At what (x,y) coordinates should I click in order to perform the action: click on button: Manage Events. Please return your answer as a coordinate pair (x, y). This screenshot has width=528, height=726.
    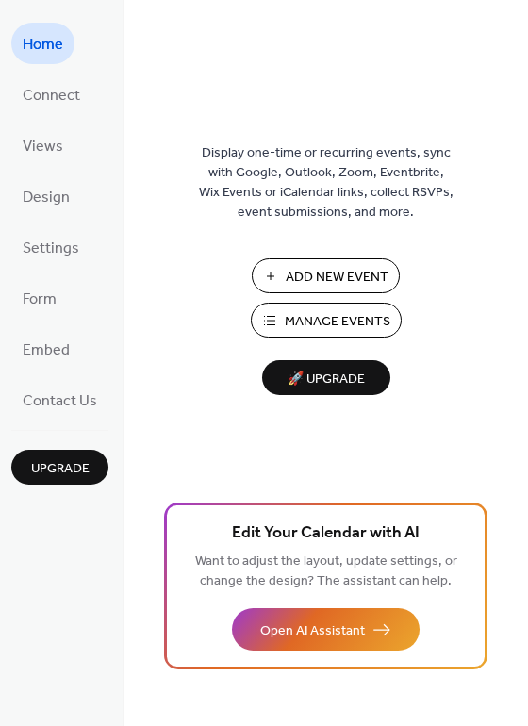
    Looking at the image, I should click on (326, 320).